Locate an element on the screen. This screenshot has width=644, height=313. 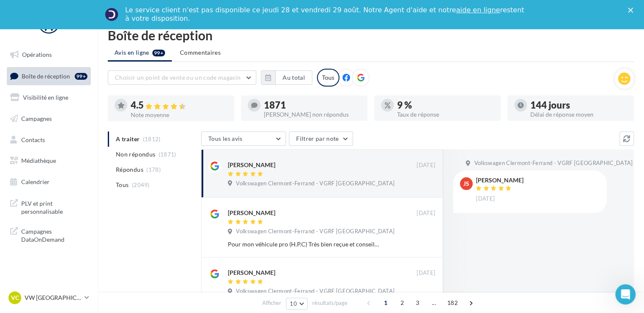
a: Médiathèque is located at coordinates (49, 160).